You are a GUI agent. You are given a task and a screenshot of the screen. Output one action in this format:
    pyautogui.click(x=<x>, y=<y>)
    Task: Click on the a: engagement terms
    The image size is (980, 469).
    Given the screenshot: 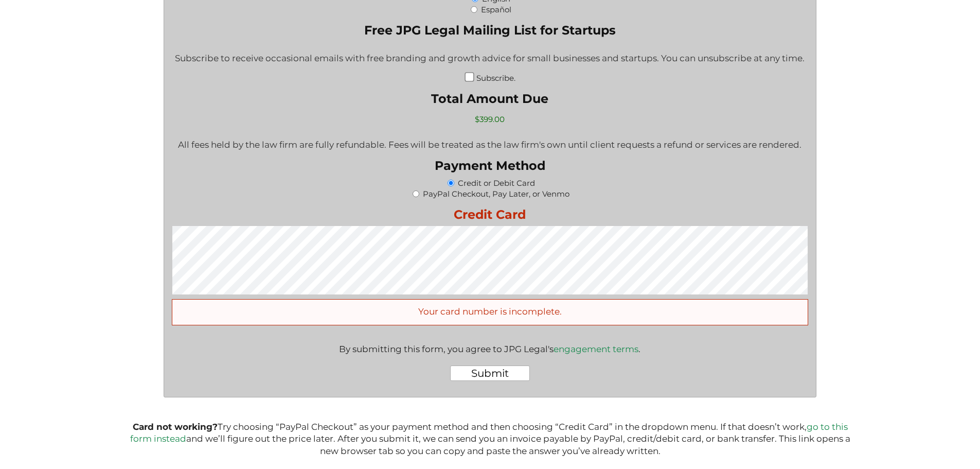 What is the action you would take?
    pyautogui.click(x=596, y=349)
    